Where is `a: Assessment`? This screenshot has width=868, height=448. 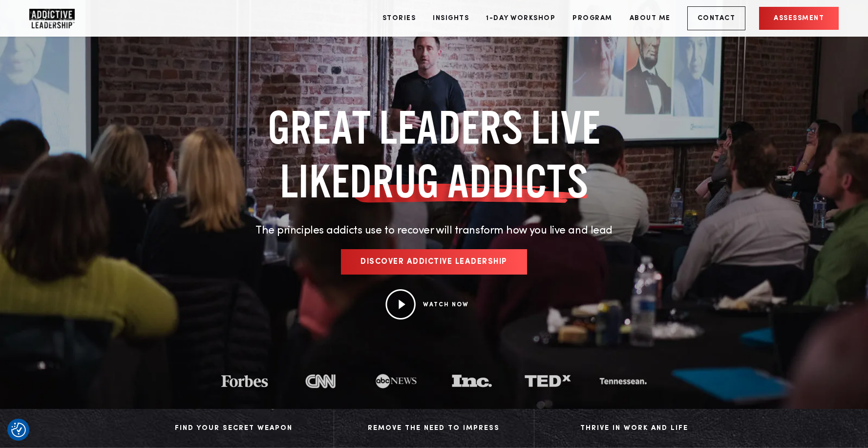
a: Assessment is located at coordinates (799, 18).